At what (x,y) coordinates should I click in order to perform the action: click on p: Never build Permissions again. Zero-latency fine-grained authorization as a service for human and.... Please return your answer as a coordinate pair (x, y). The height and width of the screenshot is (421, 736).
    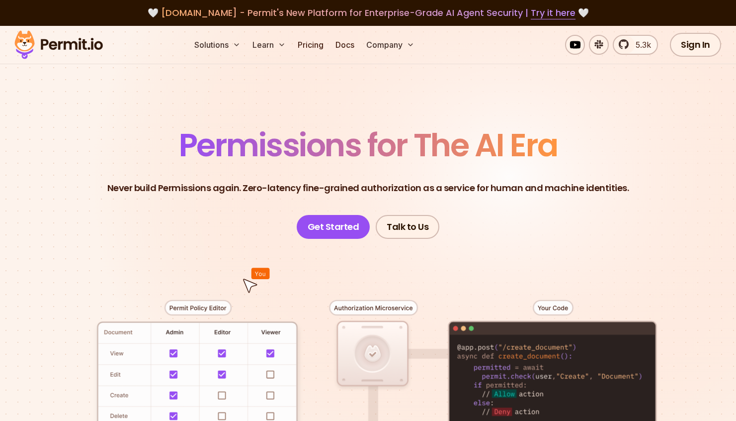
    Looking at the image, I should click on (368, 188).